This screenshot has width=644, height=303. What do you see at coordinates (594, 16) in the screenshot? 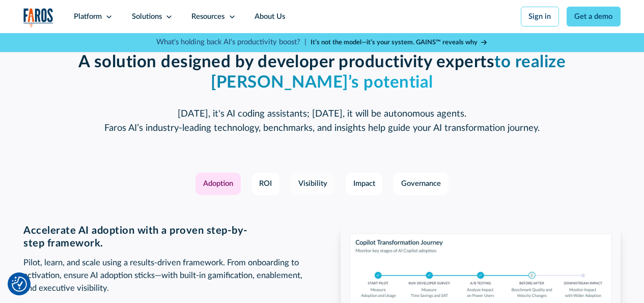
I see `a: Get a demo` at bounding box center [594, 16].